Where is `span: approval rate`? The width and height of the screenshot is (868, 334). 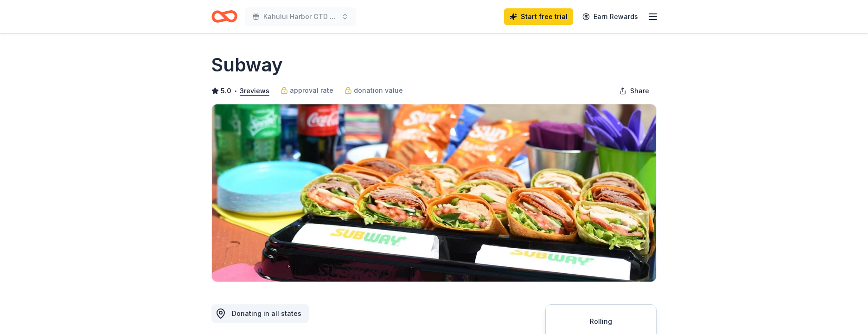
span: approval rate is located at coordinates (311, 90).